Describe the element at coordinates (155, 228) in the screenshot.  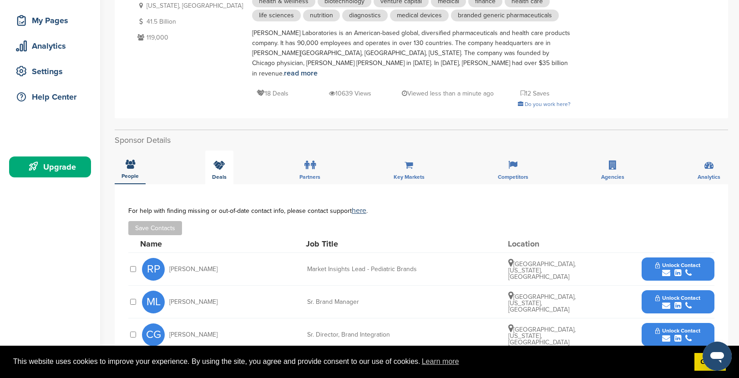
I see `button: Save Contacts` at that location.